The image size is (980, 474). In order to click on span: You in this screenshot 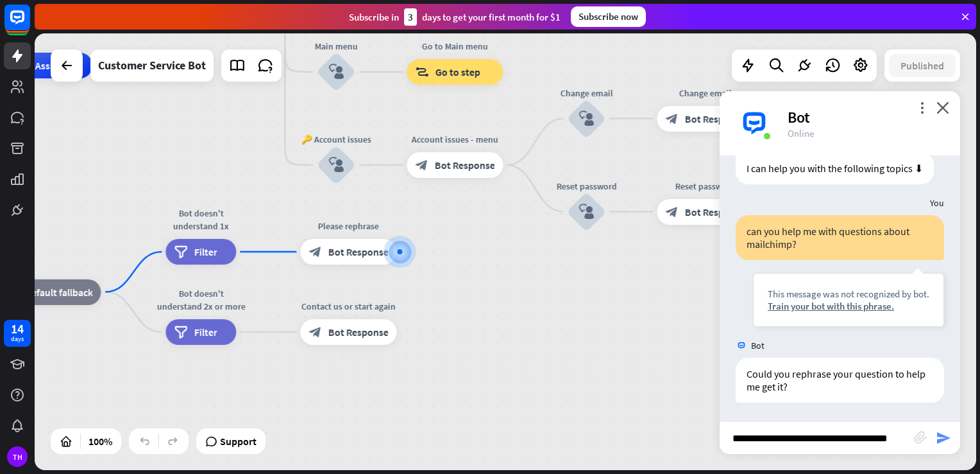, I will do `click(938, 203)`.